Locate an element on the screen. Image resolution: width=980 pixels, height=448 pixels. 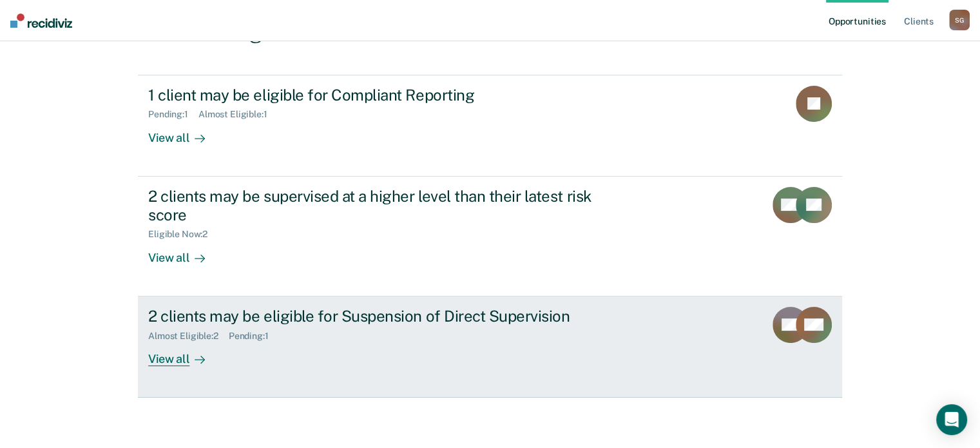
div: Almost Eligible : 1 is located at coordinates (238, 114).